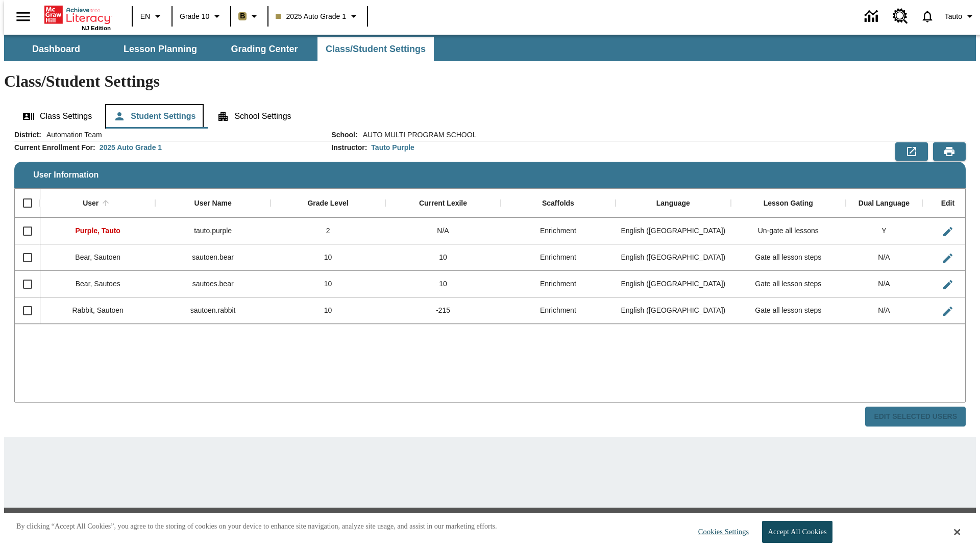 This screenshot has height=551, width=980. Describe the element at coordinates (98, 231) in the screenshot. I see `span: Purple, Tauto` at that location.